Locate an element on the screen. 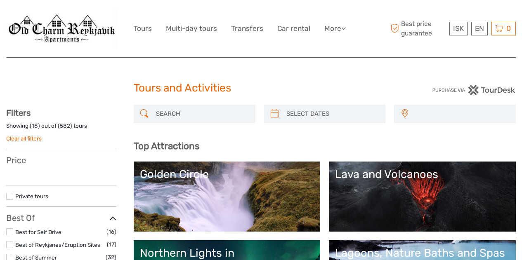 The width and height of the screenshot is (522, 260). div: Lagoons, Nature Baths and Spas is located at coordinates (422, 253).